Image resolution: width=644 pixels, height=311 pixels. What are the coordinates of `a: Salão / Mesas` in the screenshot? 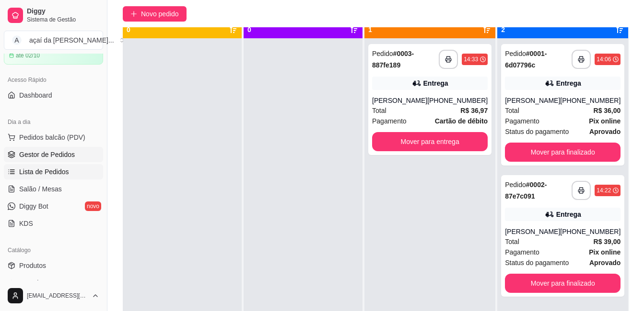 It's located at (53, 189).